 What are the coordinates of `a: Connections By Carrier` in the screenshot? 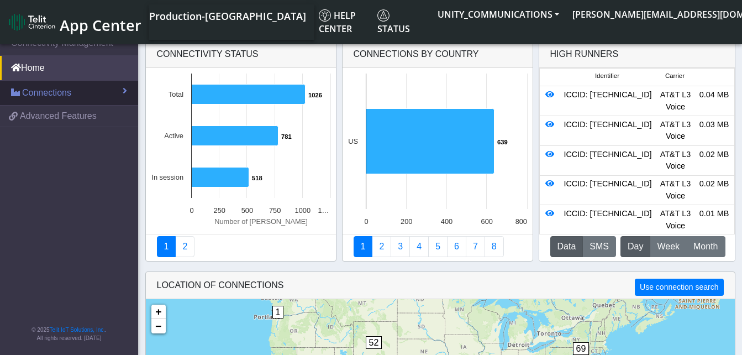 It's located at (419, 247).